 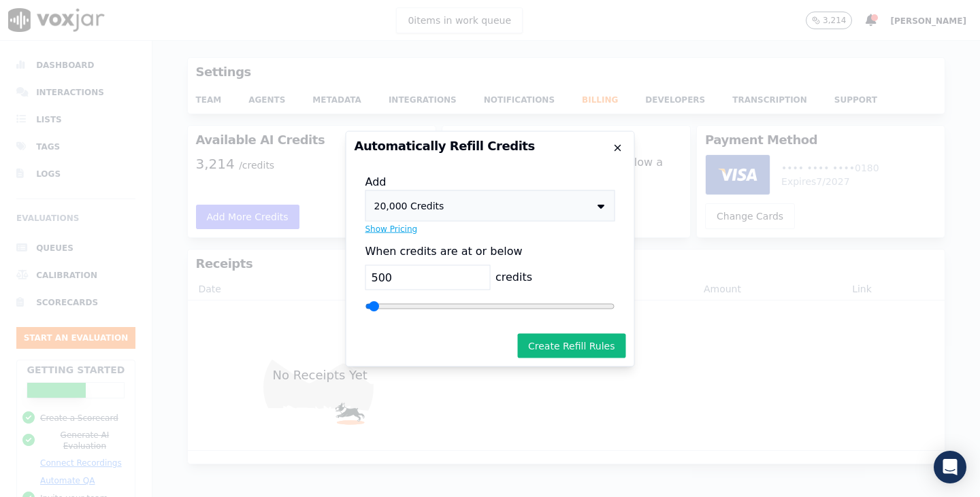 What do you see at coordinates (490, 182) in the screenshot?
I see `h2: Add` at bounding box center [490, 182].